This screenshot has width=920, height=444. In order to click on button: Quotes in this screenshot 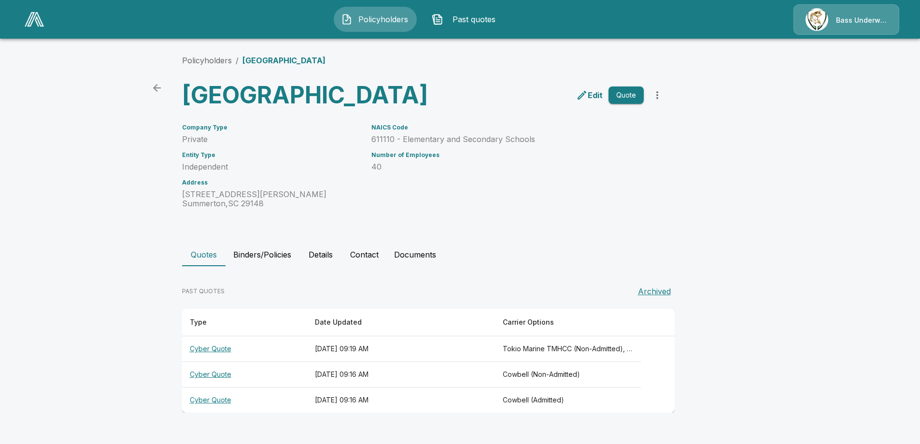, I will do `click(204, 255)`.